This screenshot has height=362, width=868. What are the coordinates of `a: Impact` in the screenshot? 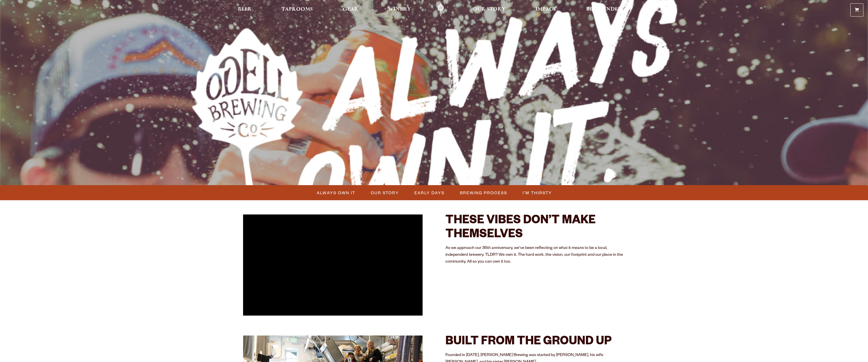 It's located at (546, 10).